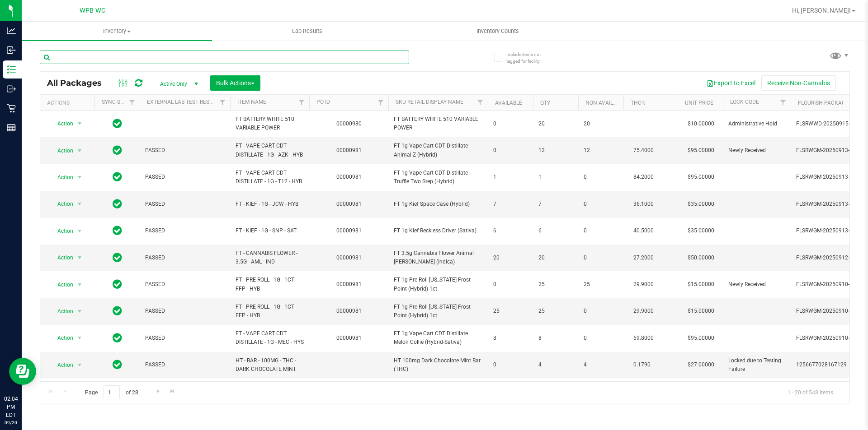 This screenshot has height=430, width=868. What do you see at coordinates (438, 178) in the screenshot?
I see `span: FT 1g Vape Cart CDT Distillate Truffle Two Step (Hybrid)` at bounding box center [438, 178].